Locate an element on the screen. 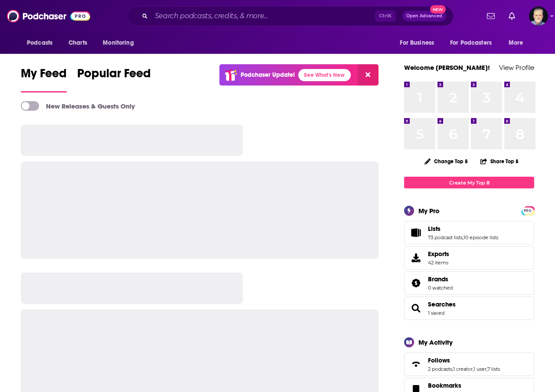  a: 10 episode lists is located at coordinates (481, 237).